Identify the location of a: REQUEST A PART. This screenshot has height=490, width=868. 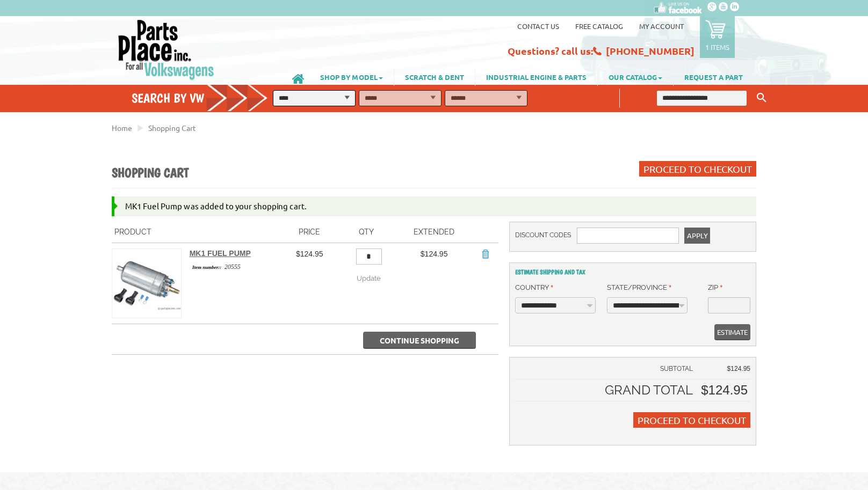
(714, 77).